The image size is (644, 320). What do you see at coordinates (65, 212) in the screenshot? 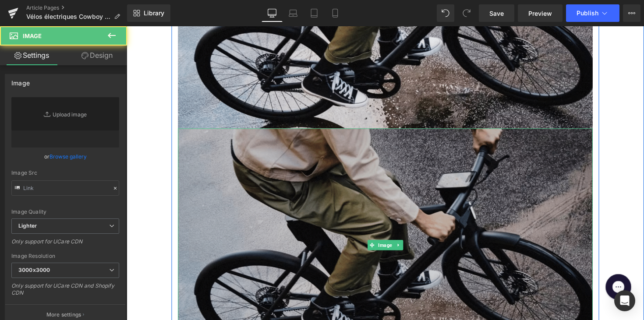
I see `div: Image Quality` at bounding box center [65, 212].